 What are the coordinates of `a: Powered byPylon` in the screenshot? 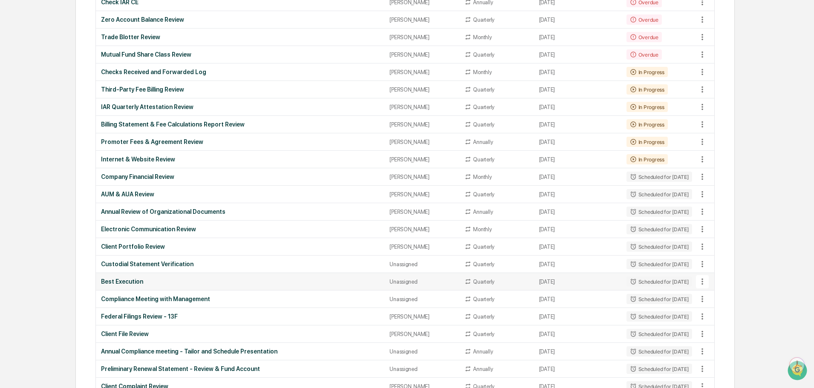 It's located at (81, 147).